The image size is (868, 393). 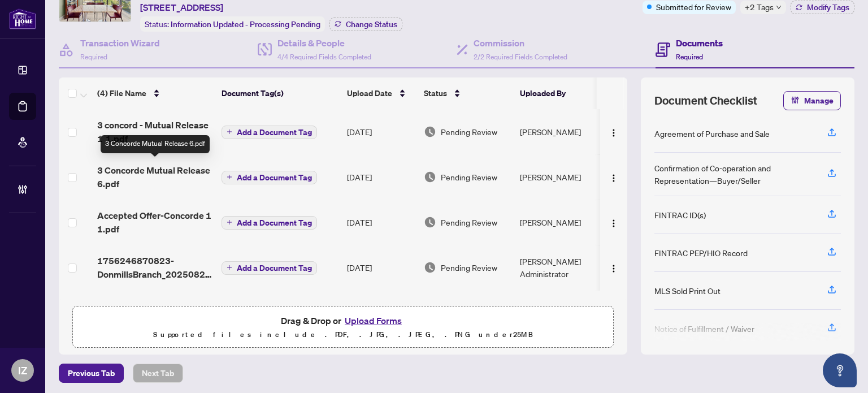 I want to click on span: 3 Concorde Mutual Release 6.pdf, so click(x=155, y=177).